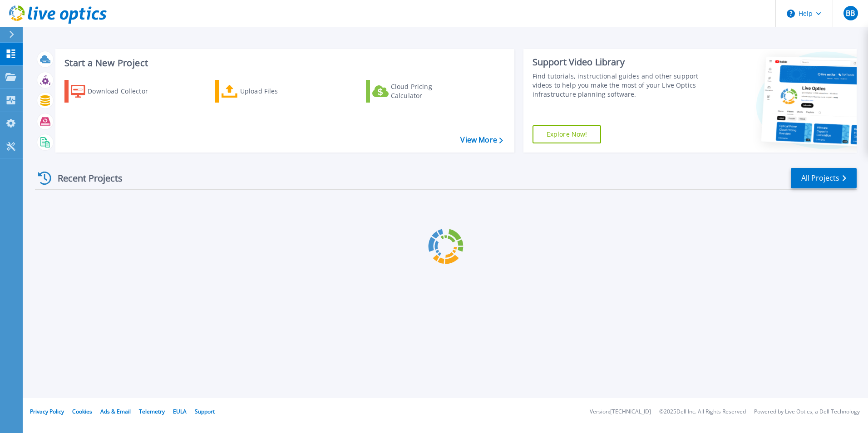  I want to click on a: Cookies, so click(82, 412).